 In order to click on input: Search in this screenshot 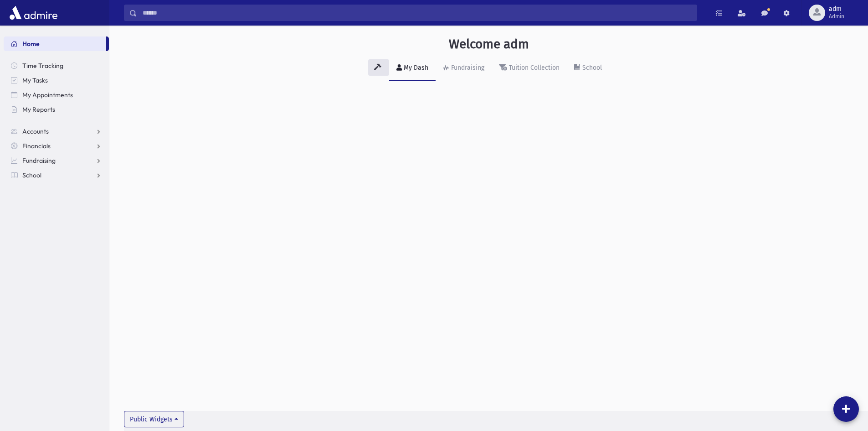, I will do `click(417, 13)`.